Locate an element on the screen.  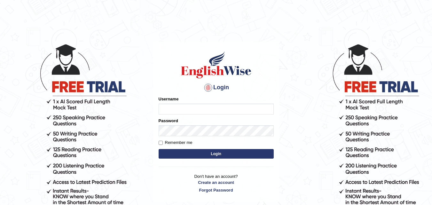
label: Password is located at coordinates (168, 120).